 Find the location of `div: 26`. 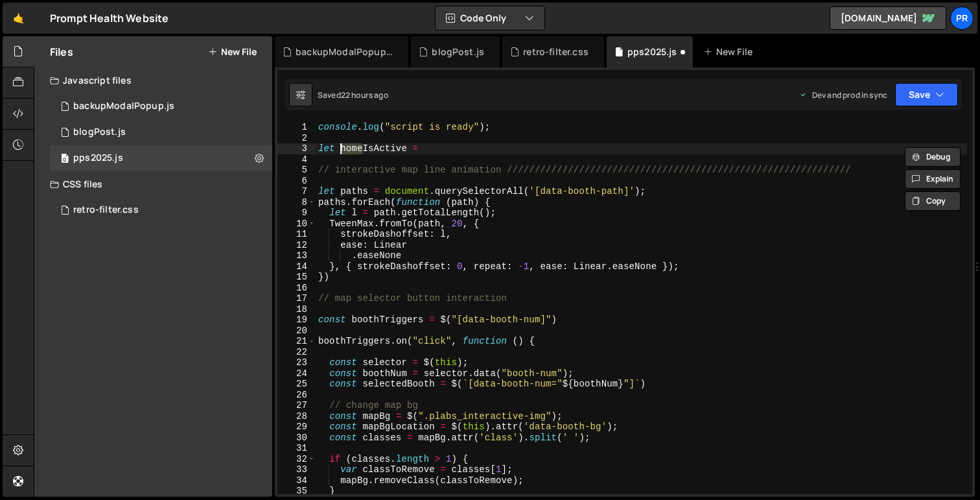

div: 26 is located at coordinates (296, 395).